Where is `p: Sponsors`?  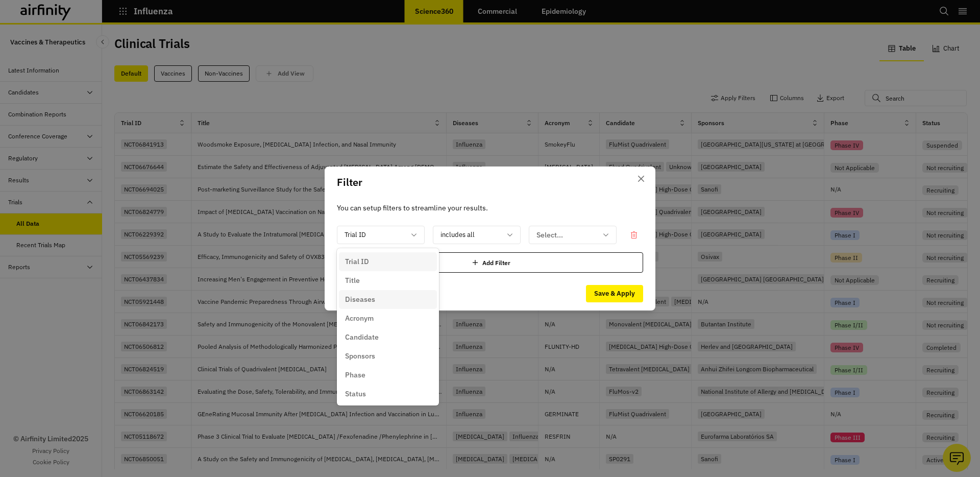
p: Sponsors is located at coordinates (360, 356).